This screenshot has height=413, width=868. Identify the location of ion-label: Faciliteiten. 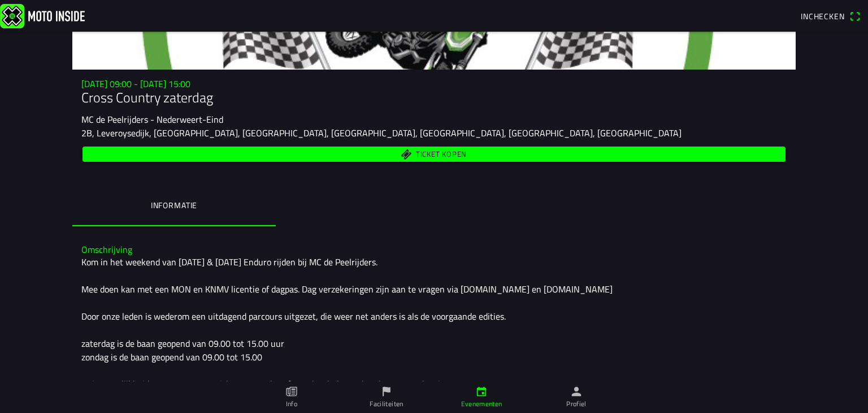
(386, 404).